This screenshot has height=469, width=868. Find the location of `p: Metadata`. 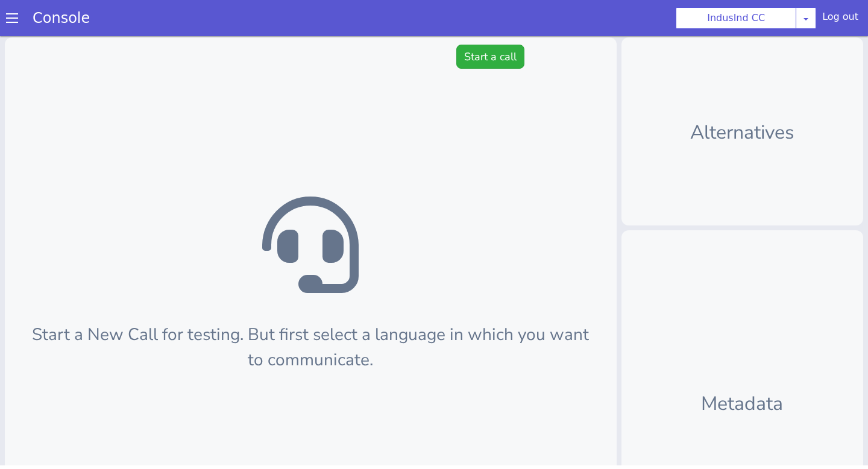

p: Metadata is located at coordinates (742, 371).